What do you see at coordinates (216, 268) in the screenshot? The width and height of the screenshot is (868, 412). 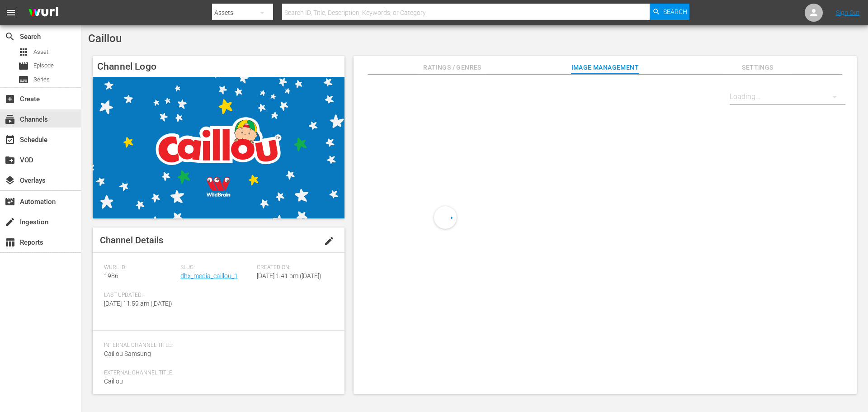 I see `span: Slug:` at bounding box center [216, 268].